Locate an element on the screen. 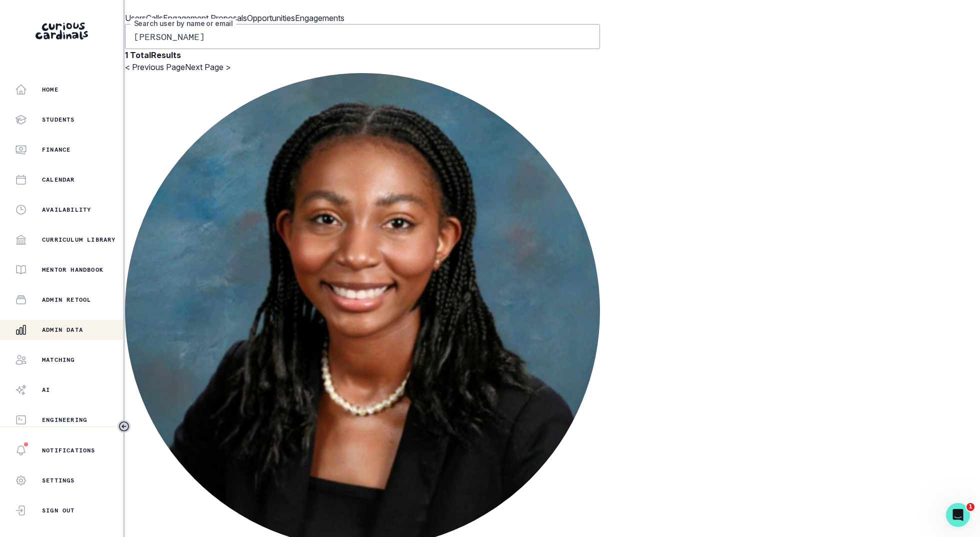 The image size is (980, 537). p: Engagements is located at coordinates (319, 18).